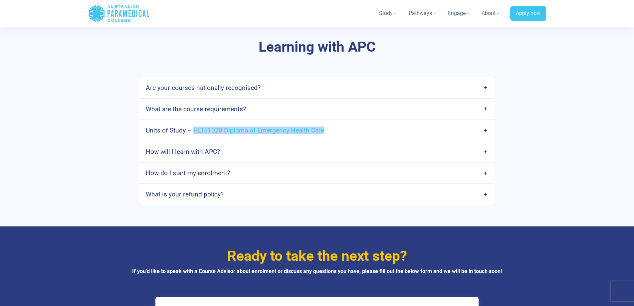 The image size is (634, 306). Describe the element at coordinates (491, 13) in the screenshot. I see `a: About` at that location.